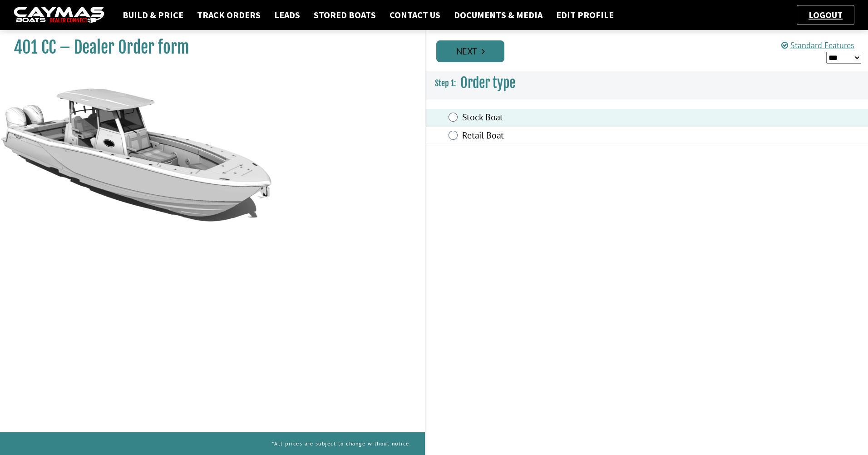 This screenshot has height=455, width=868. Describe the element at coordinates (228, 15) in the screenshot. I see `a: Track Orders` at that location.